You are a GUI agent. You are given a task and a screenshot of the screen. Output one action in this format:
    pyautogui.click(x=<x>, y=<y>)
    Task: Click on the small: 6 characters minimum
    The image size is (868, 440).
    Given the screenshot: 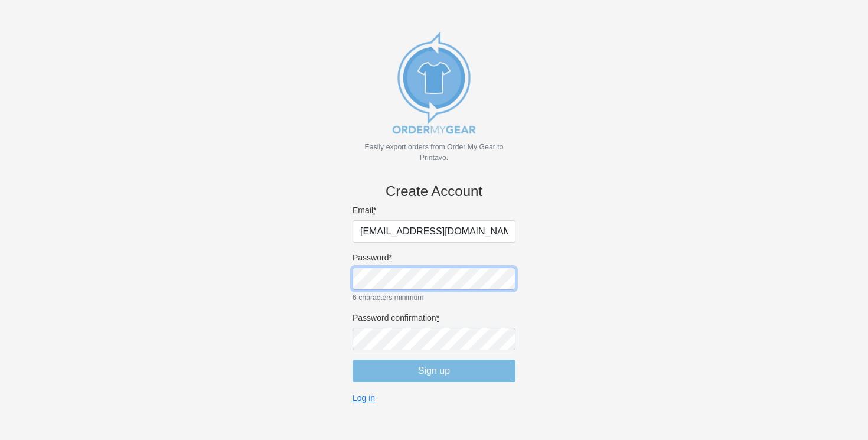 What is the action you would take?
    pyautogui.click(x=434, y=298)
    